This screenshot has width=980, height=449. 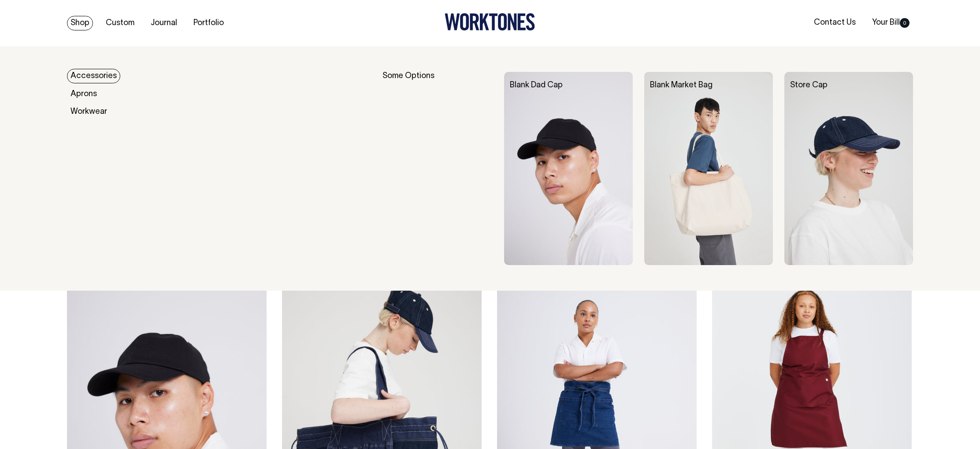 I want to click on a: Blank Market Bag, so click(x=681, y=85).